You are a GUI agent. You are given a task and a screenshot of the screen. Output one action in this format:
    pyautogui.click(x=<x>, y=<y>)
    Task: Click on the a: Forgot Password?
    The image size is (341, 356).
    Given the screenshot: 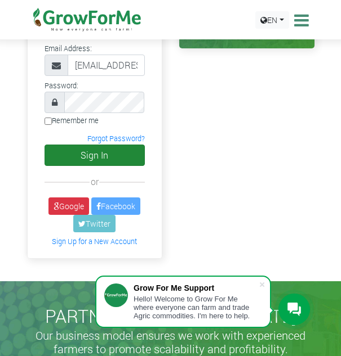 What is the action you would take?
    pyautogui.click(x=116, y=138)
    